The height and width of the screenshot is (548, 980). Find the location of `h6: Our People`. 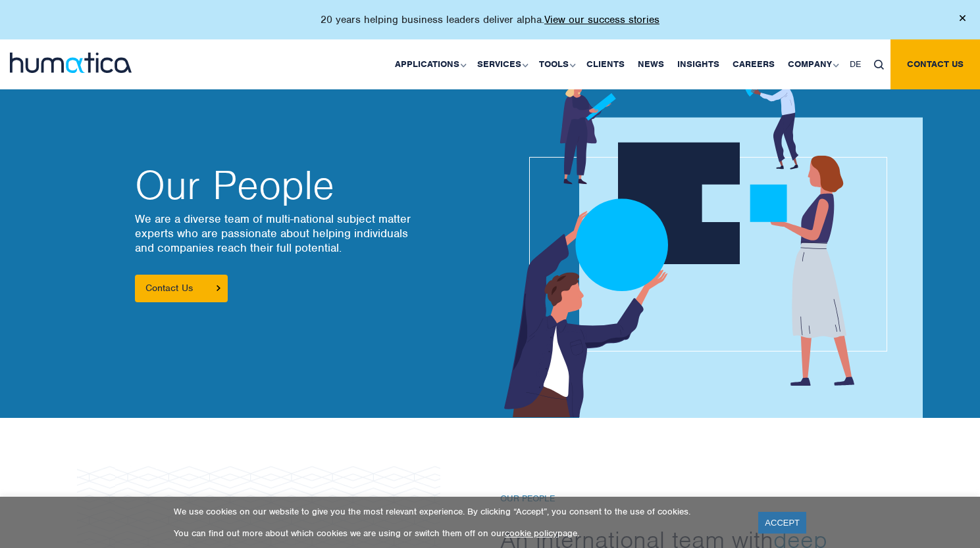

h6: Our People is located at coordinates (678, 499).